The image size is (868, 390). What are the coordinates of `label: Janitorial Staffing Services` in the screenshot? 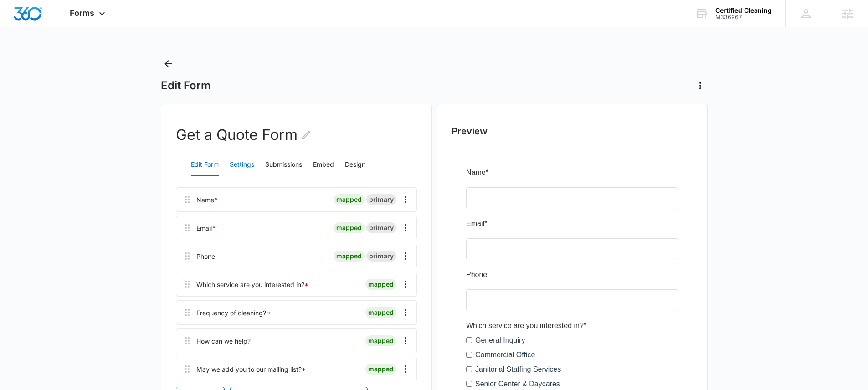 It's located at (52, 202).